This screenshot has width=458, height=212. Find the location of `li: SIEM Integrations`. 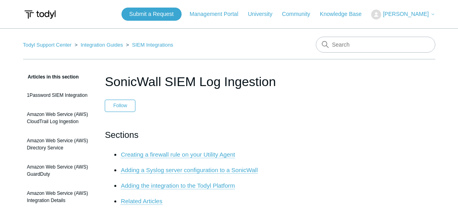

li: SIEM Integrations is located at coordinates (149, 45).